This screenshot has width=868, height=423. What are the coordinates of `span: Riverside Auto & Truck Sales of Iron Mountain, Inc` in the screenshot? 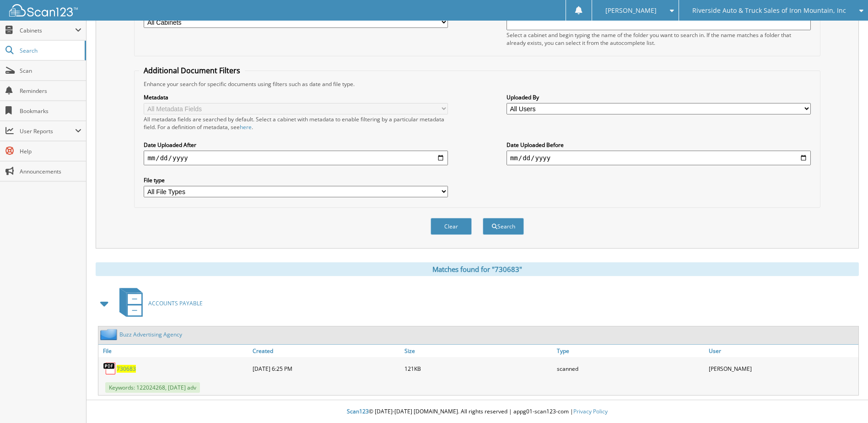 It's located at (769, 10).